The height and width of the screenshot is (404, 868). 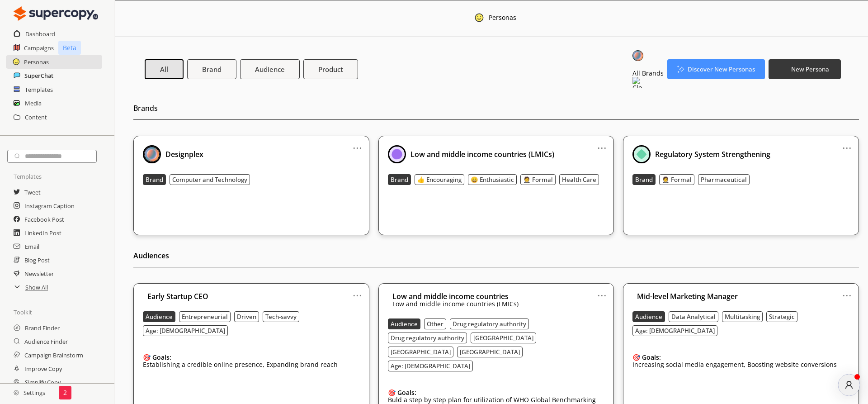 I want to click on b: Designplex, so click(x=184, y=154).